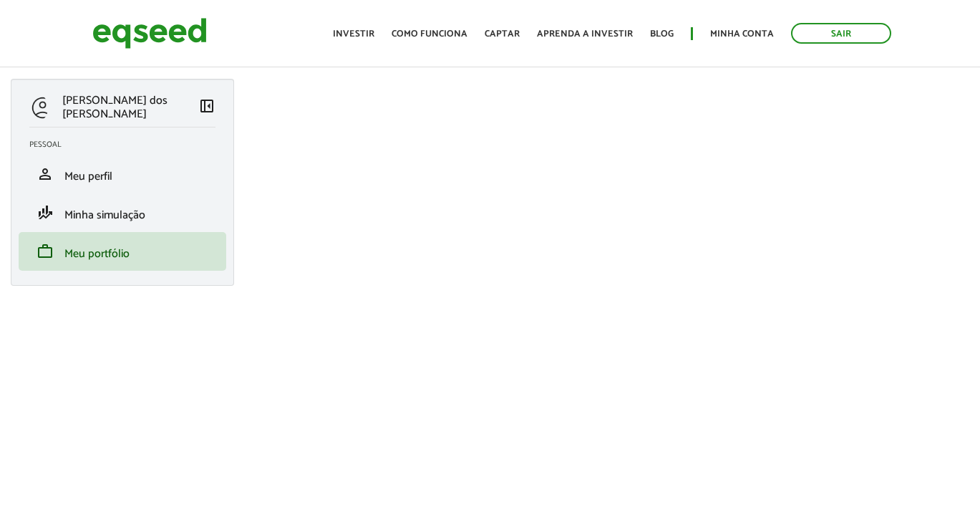  I want to click on span: finance_mode, so click(45, 212).